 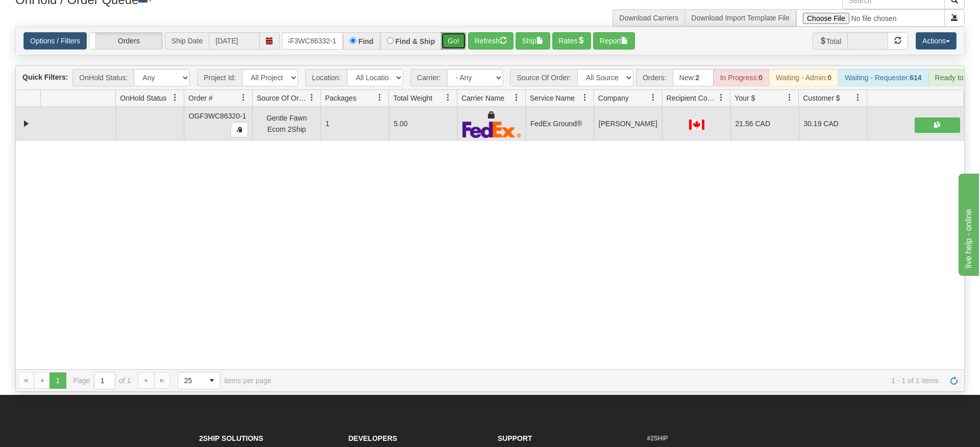 I want to click on button: Report, so click(x=614, y=41).